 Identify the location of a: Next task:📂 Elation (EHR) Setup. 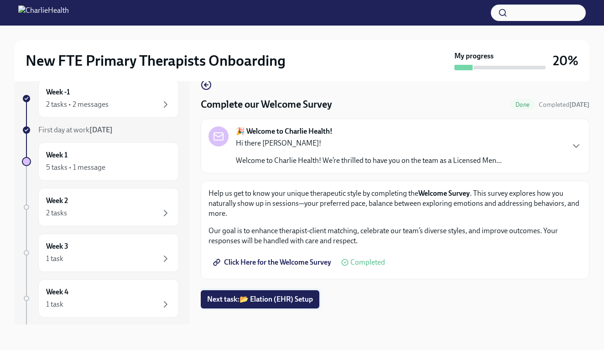
(260, 299).